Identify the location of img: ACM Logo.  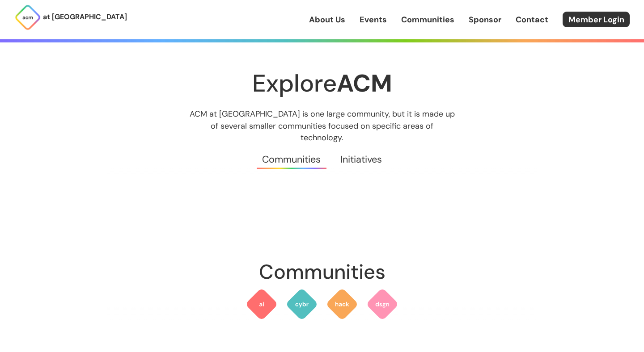
(28, 17).